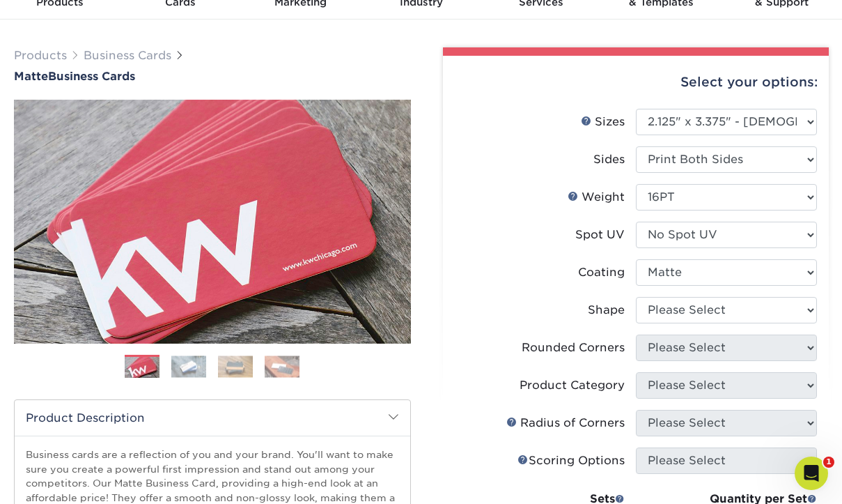 The height and width of the screenshot is (504, 842). What do you see at coordinates (572, 460) in the screenshot?
I see `div: Scoring Options` at bounding box center [572, 460].